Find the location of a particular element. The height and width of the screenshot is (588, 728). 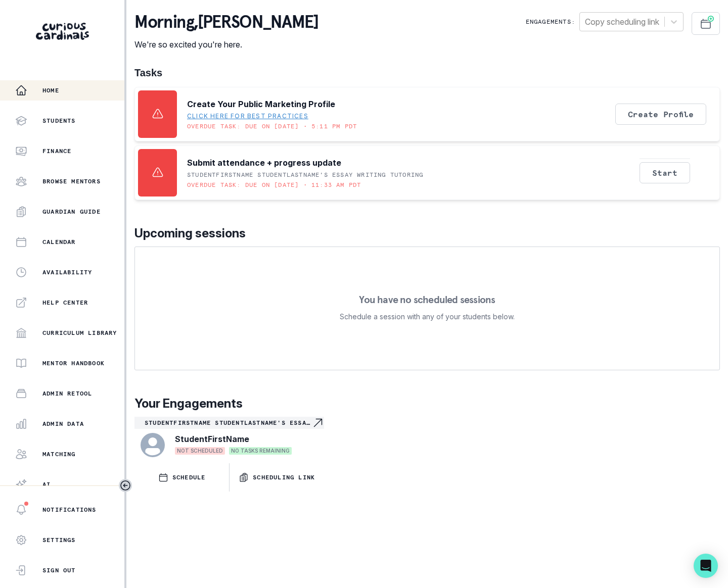

button: Schedule Sessions is located at coordinates (706, 23).